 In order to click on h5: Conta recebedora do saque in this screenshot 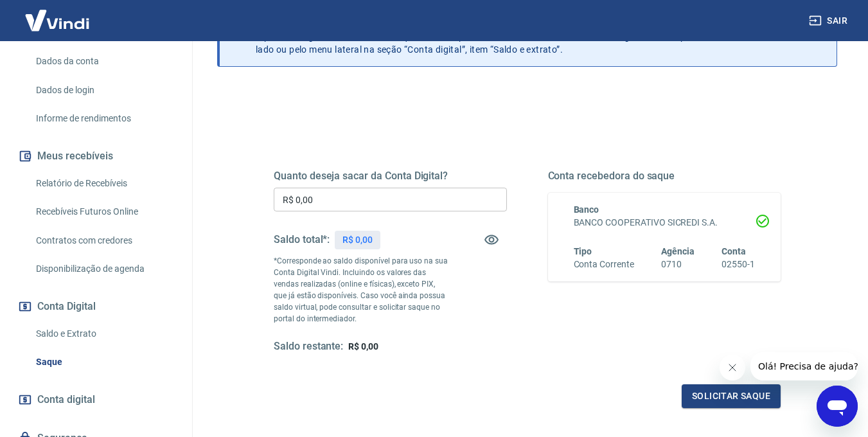, I will do `click(664, 176)`.